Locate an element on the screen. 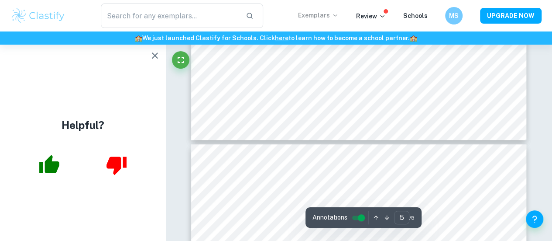 This screenshot has height=241, width=552. p: Exemplars is located at coordinates (318, 15).